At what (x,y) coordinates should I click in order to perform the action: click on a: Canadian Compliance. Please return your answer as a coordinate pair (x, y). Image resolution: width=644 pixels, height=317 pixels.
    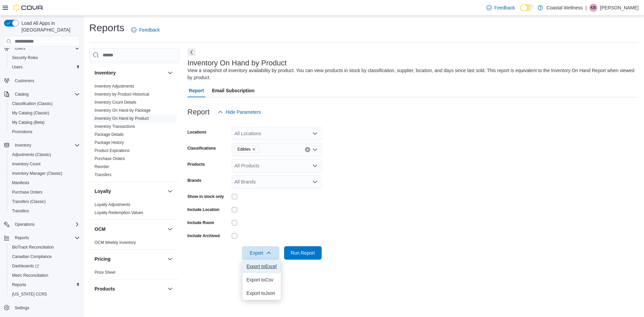
    Looking at the image, I should click on (32, 256).